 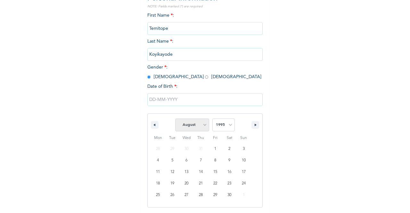 What do you see at coordinates (172, 195) in the screenshot?
I see `button: 26` at bounding box center [172, 195].